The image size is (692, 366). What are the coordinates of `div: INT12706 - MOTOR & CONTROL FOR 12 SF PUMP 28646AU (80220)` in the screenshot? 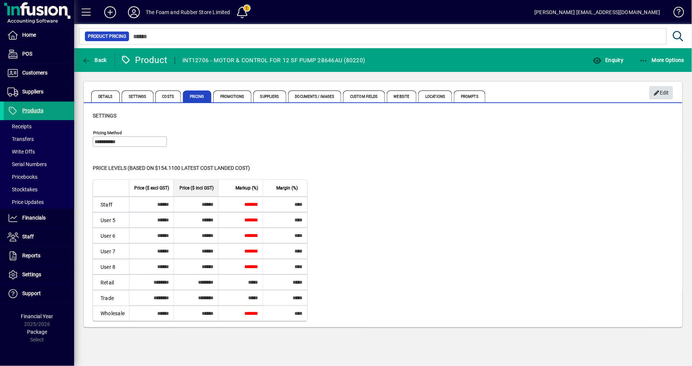 It's located at (274, 60).